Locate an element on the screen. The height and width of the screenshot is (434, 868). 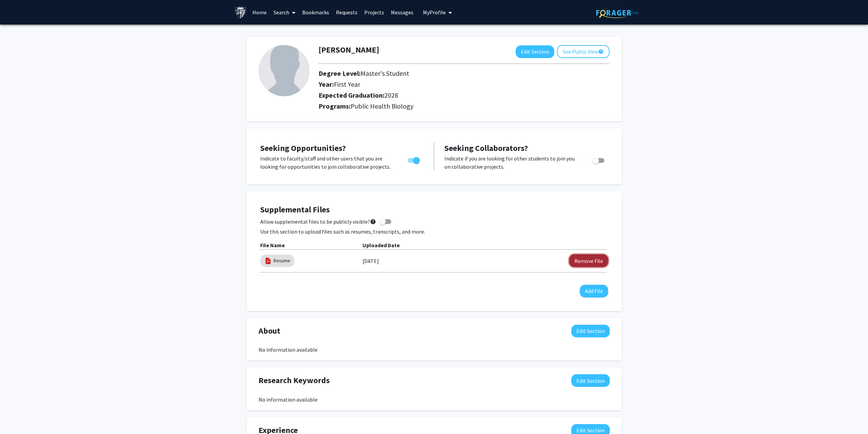
img: Johns Hopkins University Logo is located at coordinates (240, 12).